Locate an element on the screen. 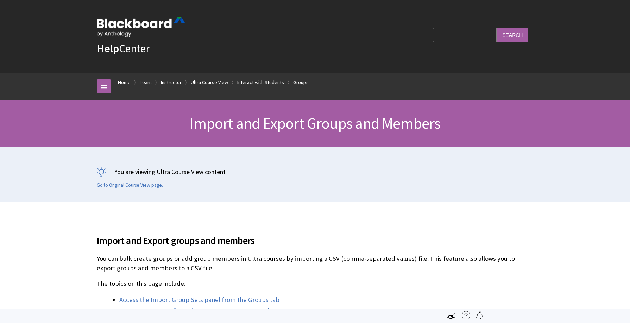 The image size is (630, 323). a: Interact with Students is located at coordinates (260, 82).